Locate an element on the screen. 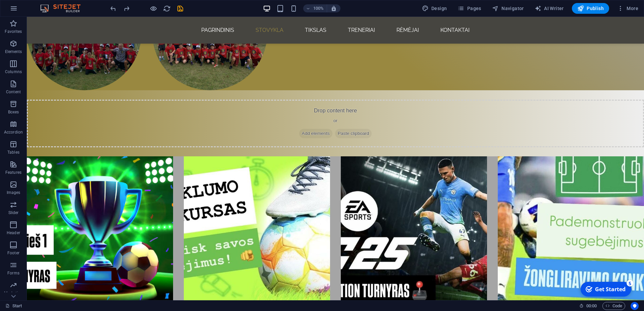 This screenshot has height=311, width=644. button: Code is located at coordinates (614, 306).